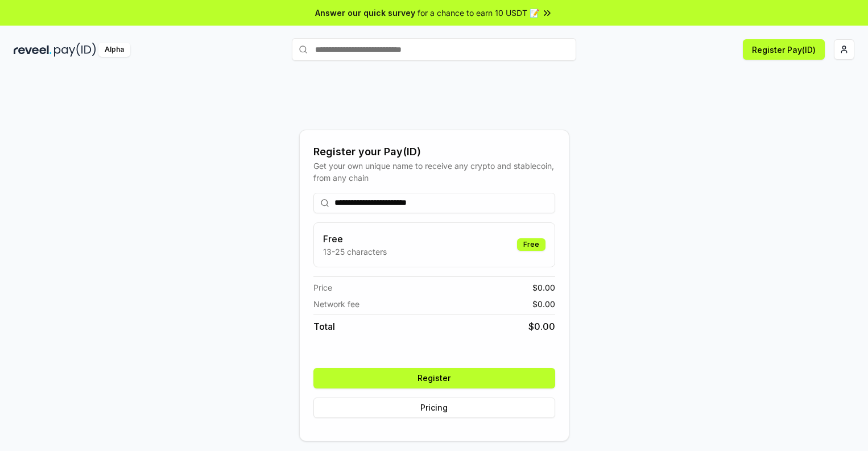  I want to click on img: reveel_dark, so click(33, 50).